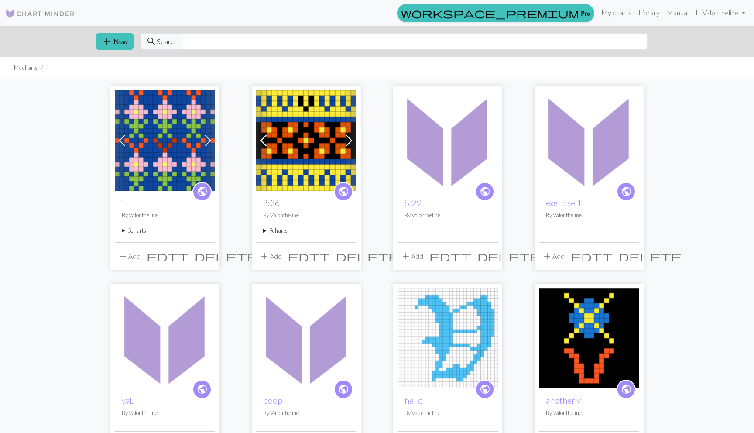 Image resolution: width=754 pixels, height=433 pixels. I want to click on span: Search, so click(167, 41).